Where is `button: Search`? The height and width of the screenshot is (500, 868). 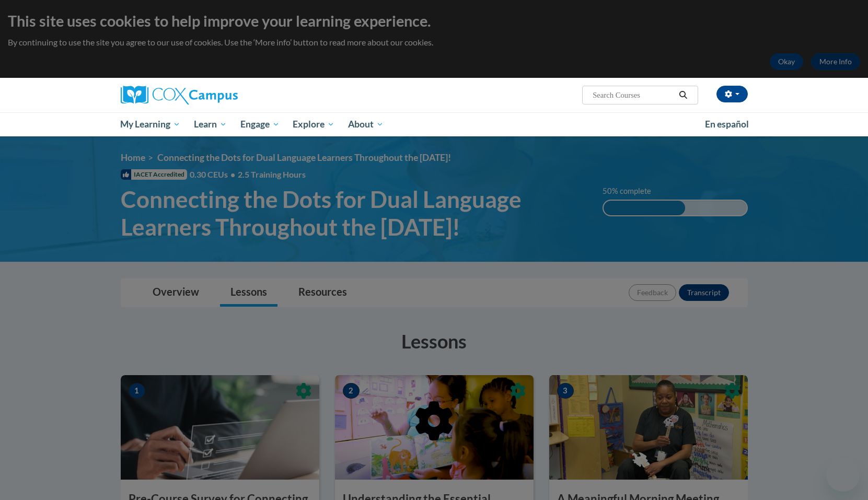 button: Search is located at coordinates (683, 95).